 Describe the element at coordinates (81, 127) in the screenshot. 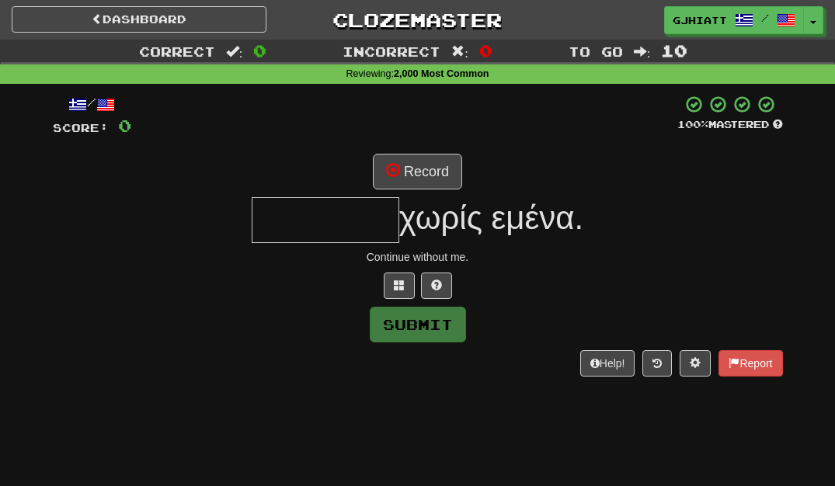

I see `span: Score:` at that location.